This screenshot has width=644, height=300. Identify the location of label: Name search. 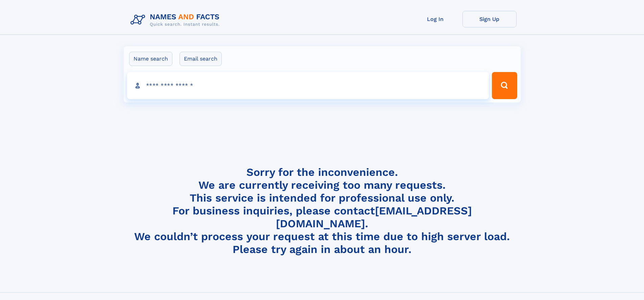
(151, 59).